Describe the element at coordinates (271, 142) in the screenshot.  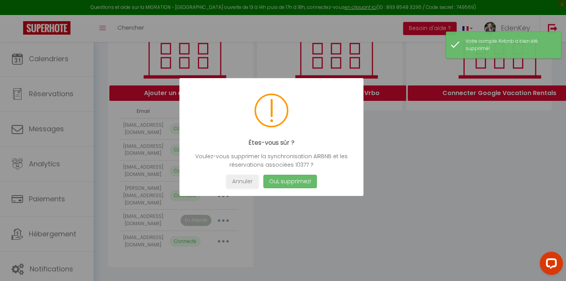
I see `h2: Êtes-vous sûr ?` at that location.